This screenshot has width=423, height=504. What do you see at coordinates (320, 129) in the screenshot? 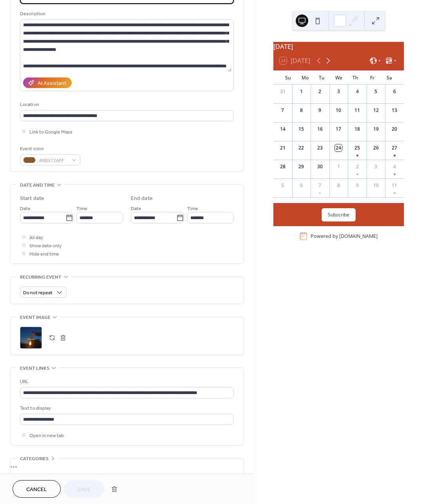
I see `div: 16` at bounding box center [320, 129].